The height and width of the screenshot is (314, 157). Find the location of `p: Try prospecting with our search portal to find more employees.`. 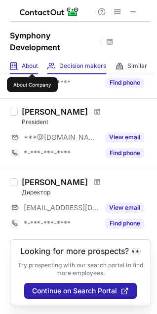

p: Try prospecting with our search portal to find more employees. is located at coordinates (80, 269).